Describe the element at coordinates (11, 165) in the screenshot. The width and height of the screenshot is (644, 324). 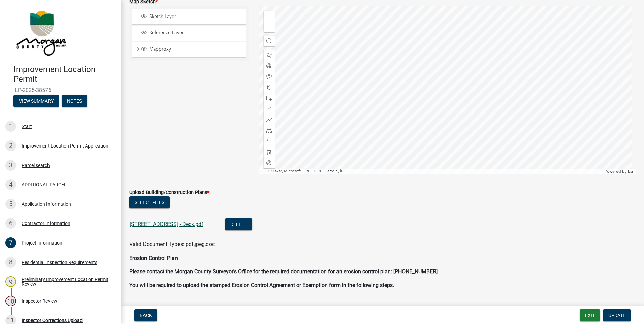
I see `div: 3` at that location.